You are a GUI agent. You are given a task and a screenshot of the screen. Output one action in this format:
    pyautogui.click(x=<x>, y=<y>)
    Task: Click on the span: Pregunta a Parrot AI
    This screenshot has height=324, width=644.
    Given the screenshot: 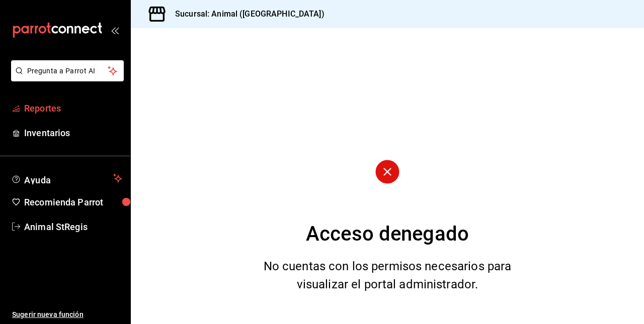 What is the action you would take?
    pyautogui.click(x=68, y=71)
    